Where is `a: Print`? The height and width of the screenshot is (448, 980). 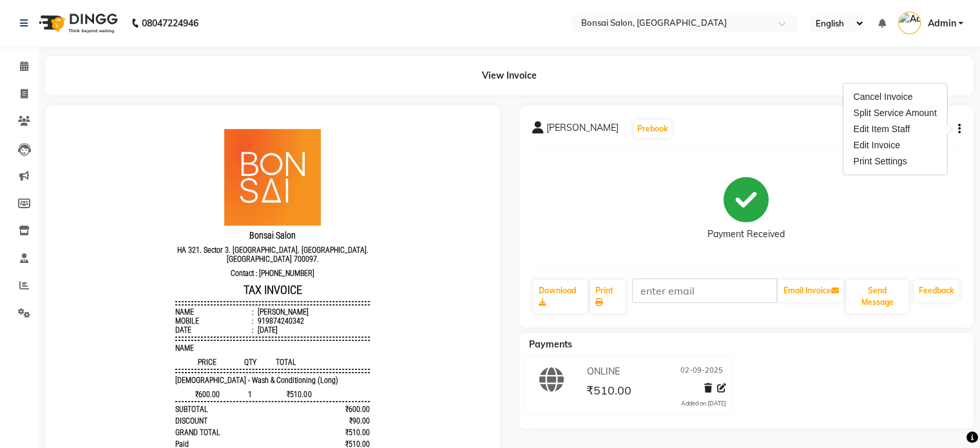 a: Print is located at coordinates (608, 296).